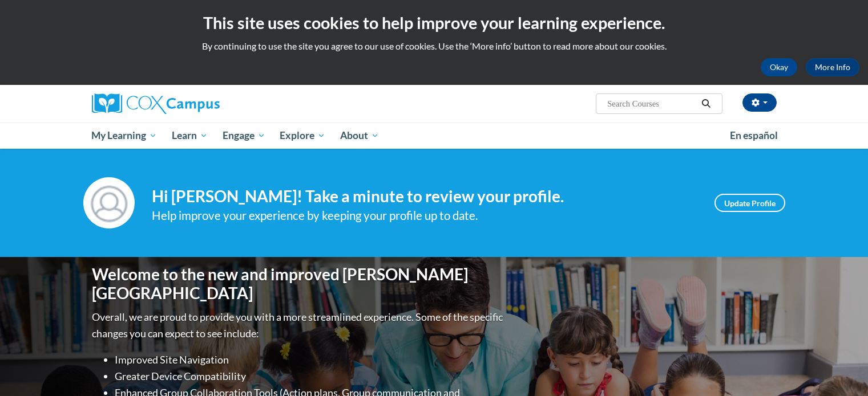 The width and height of the screenshot is (868, 396). I want to click on span: Engage, so click(243, 136).